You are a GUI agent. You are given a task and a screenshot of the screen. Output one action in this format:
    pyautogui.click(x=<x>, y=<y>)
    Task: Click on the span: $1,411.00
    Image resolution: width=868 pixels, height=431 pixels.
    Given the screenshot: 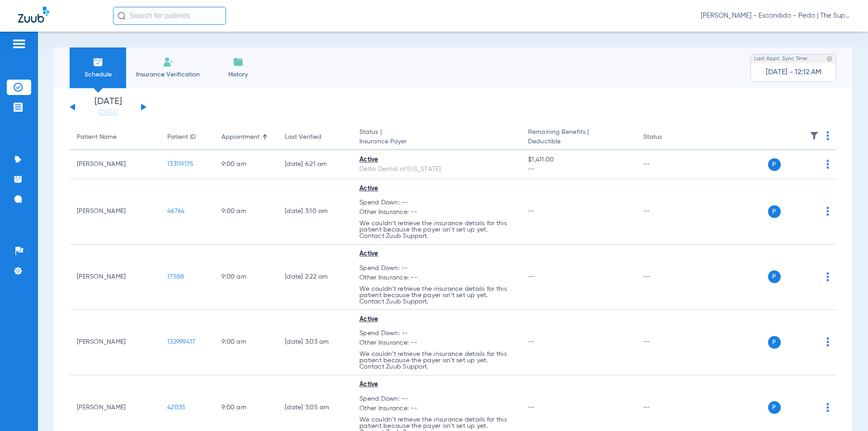 What is the action you would take?
    pyautogui.click(x=578, y=160)
    